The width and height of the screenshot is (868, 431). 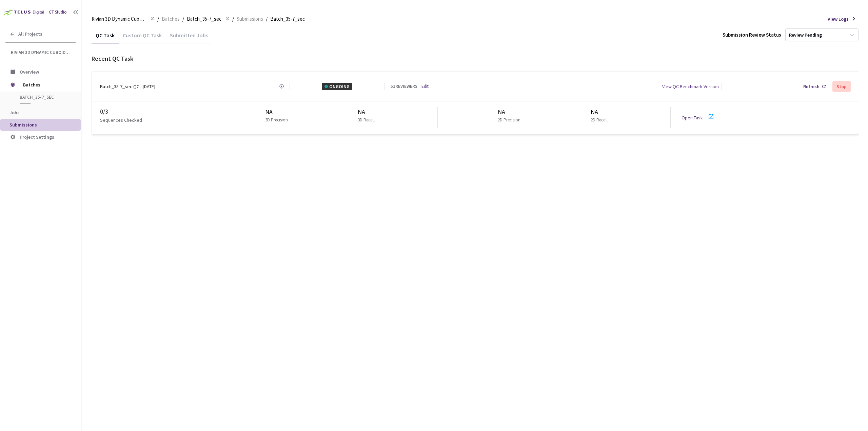 I want to click on a: Batches, so click(x=170, y=18).